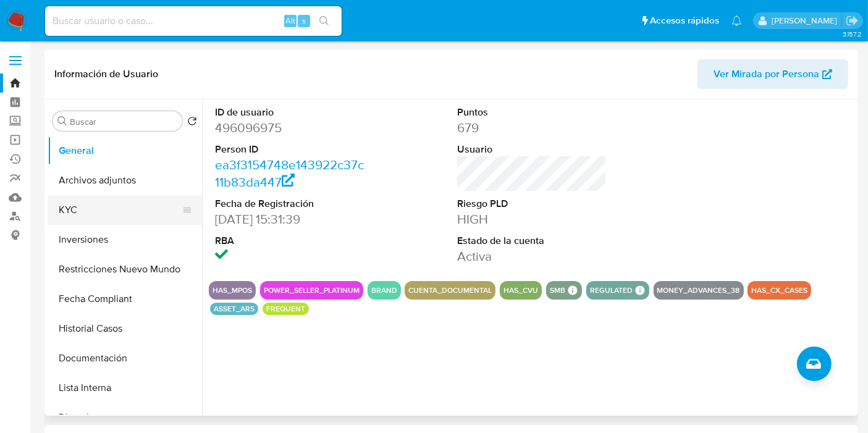  Describe the element at coordinates (532, 219) in the screenshot. I see `dd: HIGH` at that location.